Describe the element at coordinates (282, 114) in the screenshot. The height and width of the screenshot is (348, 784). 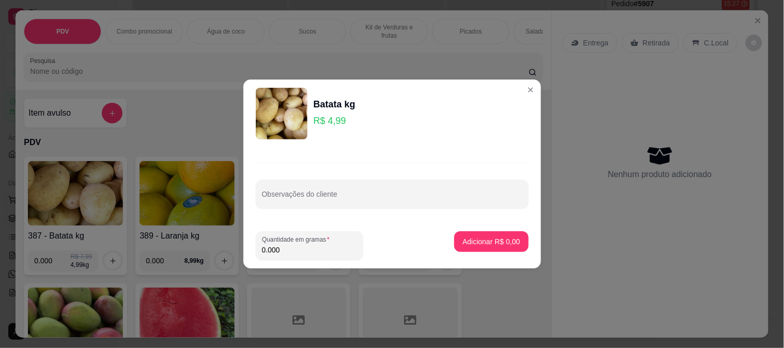
I see `img: product-image` at that location.